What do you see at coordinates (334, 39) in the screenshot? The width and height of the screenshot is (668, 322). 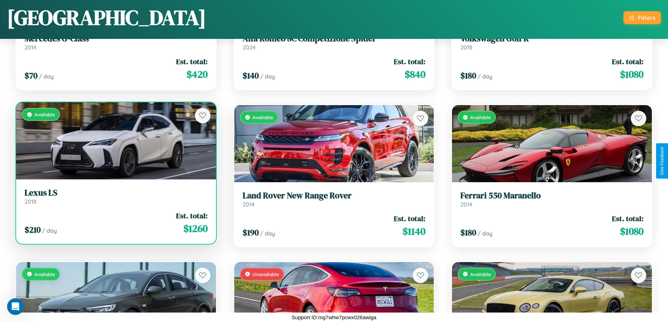 I see `h3: Alfa Romeo 8C Competizione Spider` at bounding box center [334, 39].